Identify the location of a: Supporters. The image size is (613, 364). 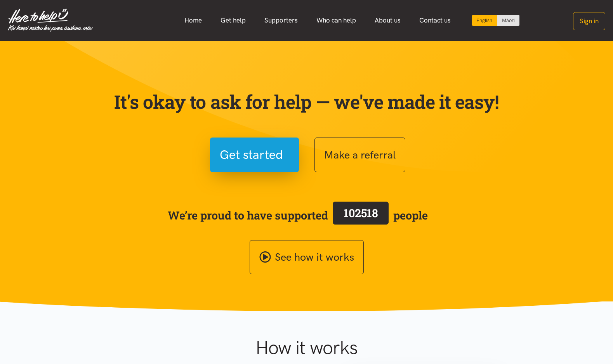
(281, 20).